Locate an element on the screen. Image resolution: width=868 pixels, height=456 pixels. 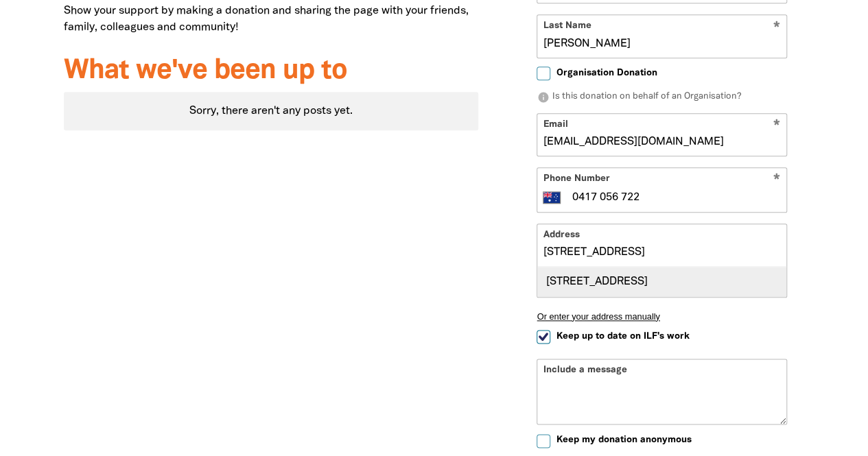
span: Organisation Donation is located at coordinates (605, 72).